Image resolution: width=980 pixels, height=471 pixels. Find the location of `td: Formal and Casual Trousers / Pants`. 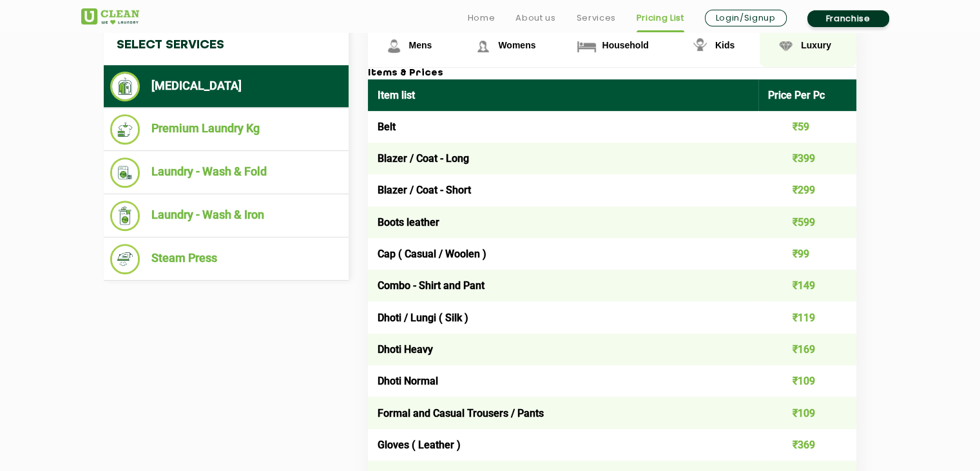

td: Formal and Casual Trousers / Pants is located at coordinates (564, 412).